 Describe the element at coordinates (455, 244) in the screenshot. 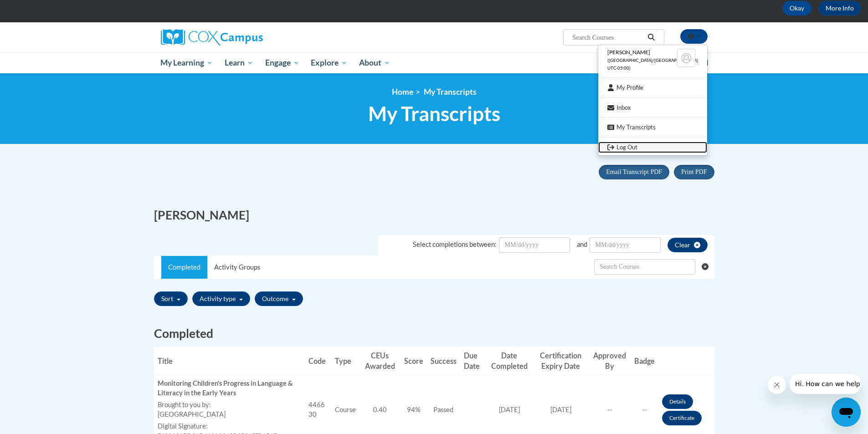

I see `span: Select completions between:` at that location.